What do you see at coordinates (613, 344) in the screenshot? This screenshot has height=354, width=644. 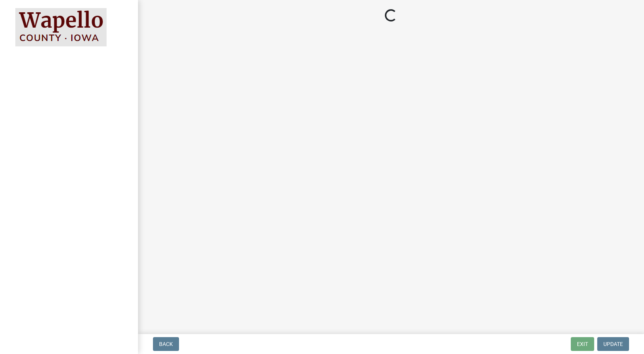 I see `span: Update` at bounding box center [613, 344].